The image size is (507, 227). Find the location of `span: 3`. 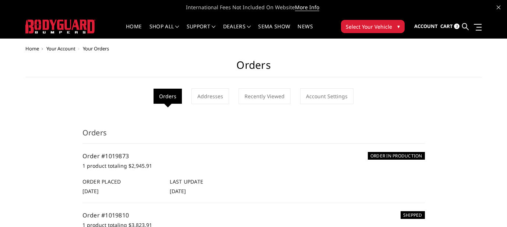

span: 3 is located at coordinates (456, 26).